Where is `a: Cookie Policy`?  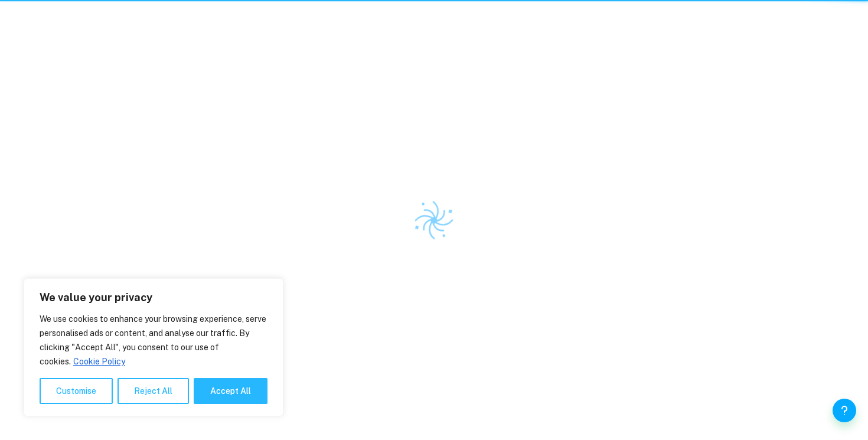
a: Cookie Policy is located at coordinates (99, 362).